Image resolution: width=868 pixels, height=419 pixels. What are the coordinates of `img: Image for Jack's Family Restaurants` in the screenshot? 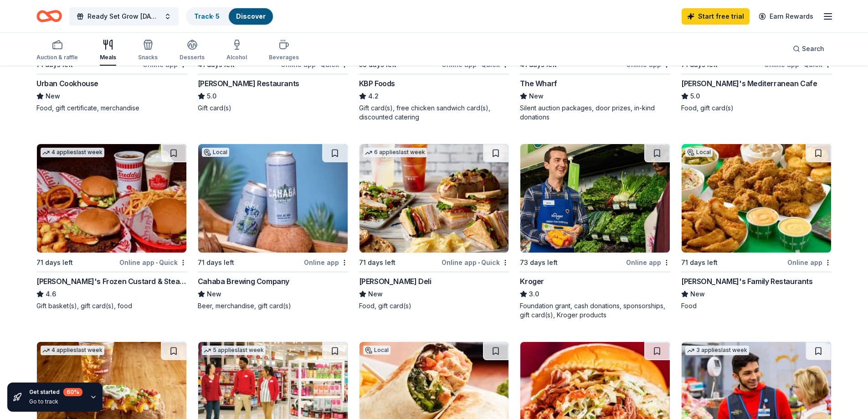 It's located at (756, 198).